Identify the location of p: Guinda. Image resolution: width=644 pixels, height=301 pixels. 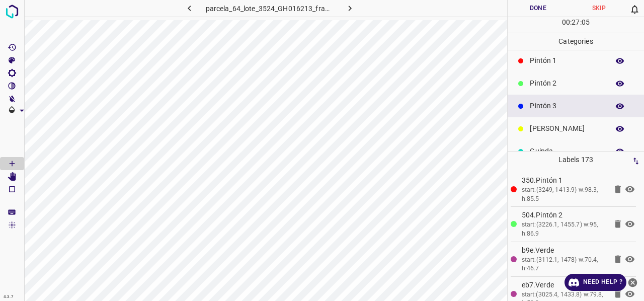
(567, 151).